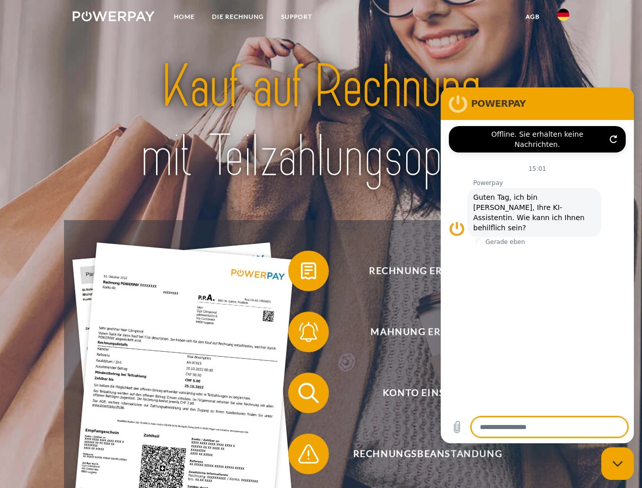  Describe the element at coordinates (420, 393) in the screenshot. I see `a: Konto einsehen` at that location.